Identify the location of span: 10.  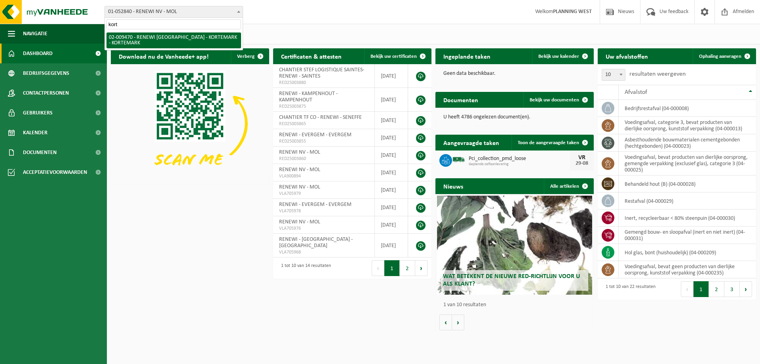
(614, 75).